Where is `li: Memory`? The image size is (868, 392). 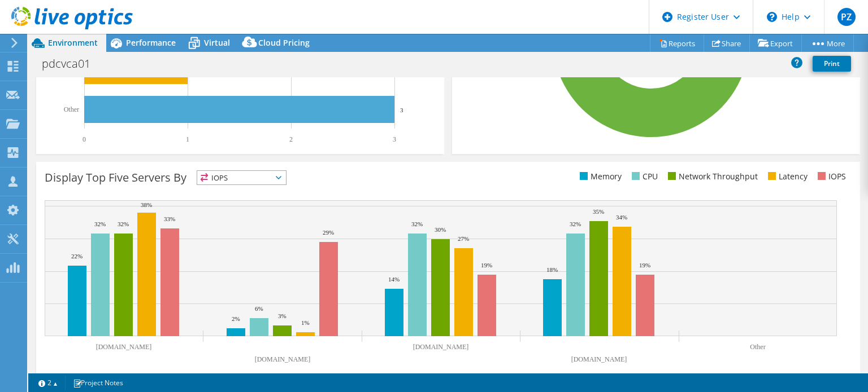 li: Memory is located at coordinates (599, 176).